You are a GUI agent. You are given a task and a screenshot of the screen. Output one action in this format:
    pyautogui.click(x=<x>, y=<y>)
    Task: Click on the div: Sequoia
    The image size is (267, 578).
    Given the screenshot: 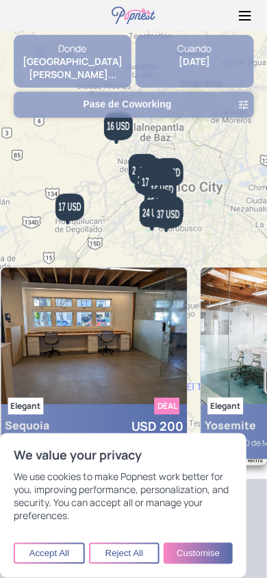 What is the action you would take?
    pyautogui.click(x=27, y=426)
    